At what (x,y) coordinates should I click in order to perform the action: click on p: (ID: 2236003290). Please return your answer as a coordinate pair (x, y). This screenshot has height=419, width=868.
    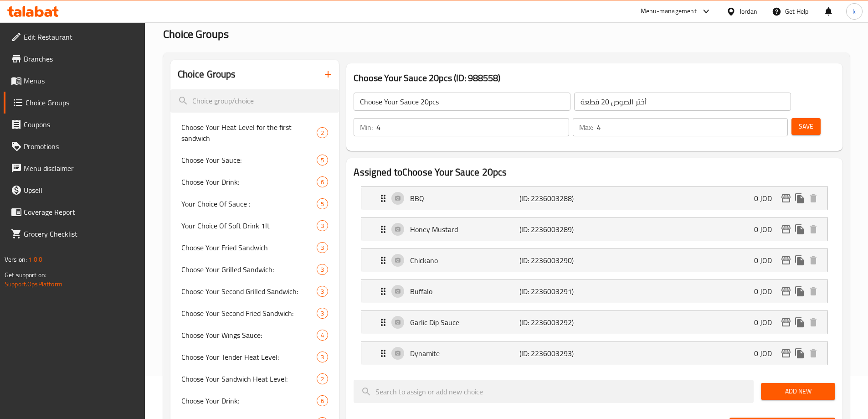
    Looking at the image, I should click on (556, 260).